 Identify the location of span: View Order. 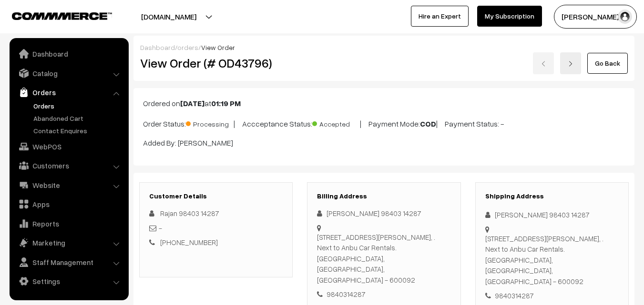
(218, 47).